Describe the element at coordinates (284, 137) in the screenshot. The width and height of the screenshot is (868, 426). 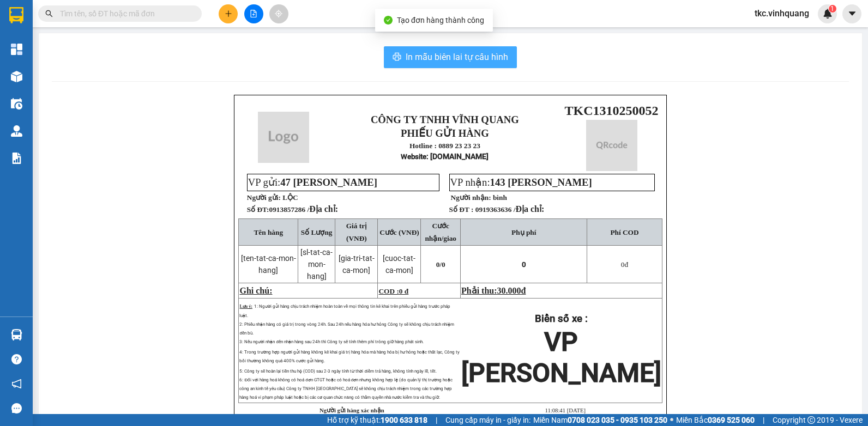
I see `img: logo` at that location.